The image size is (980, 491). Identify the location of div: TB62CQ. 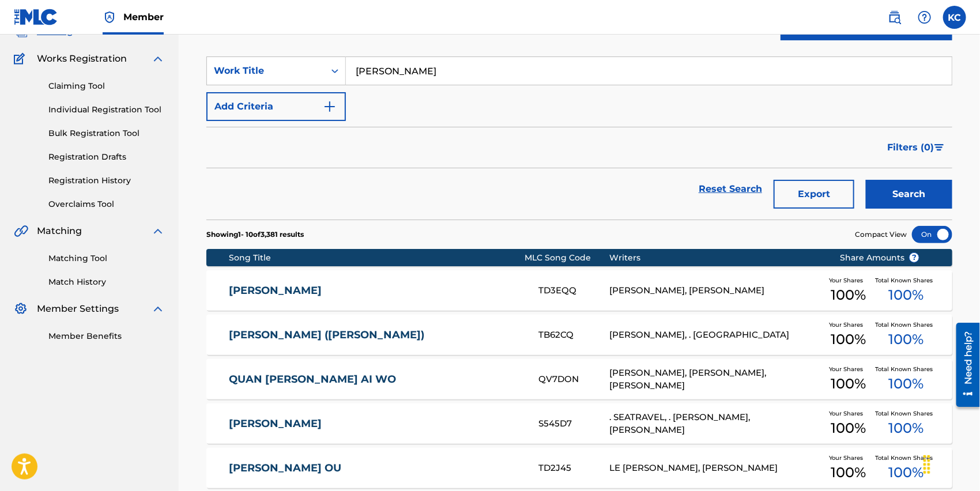
(574, 335).